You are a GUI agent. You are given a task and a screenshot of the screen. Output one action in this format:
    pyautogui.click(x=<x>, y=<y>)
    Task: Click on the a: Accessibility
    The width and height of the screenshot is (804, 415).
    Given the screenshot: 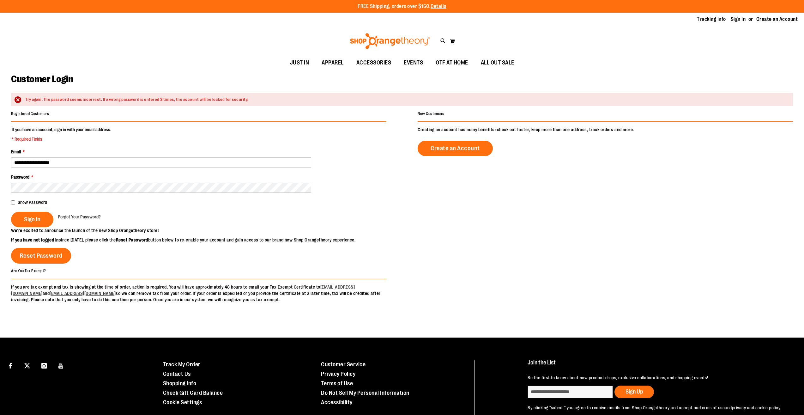 What is the action you would take?
    pyautogui.click(x=337, y=402)
    